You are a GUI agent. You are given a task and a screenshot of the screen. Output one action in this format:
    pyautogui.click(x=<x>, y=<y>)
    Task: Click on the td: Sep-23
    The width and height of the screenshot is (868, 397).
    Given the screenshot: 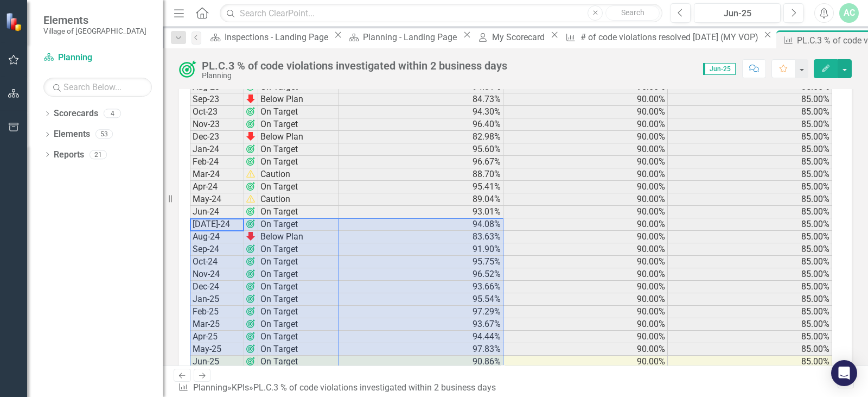 What is the action you would take?
    pyautogui.click(x=217, y=99)
    